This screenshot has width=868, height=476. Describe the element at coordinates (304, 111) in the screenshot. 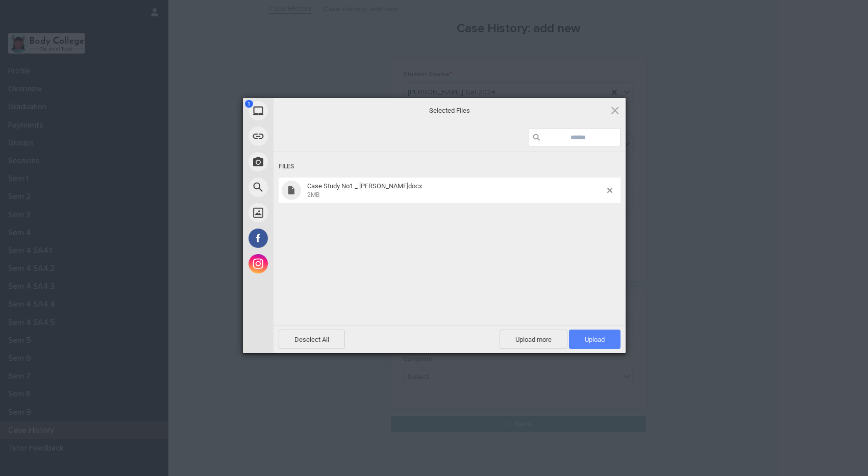

I see `div: My Device` at that location.